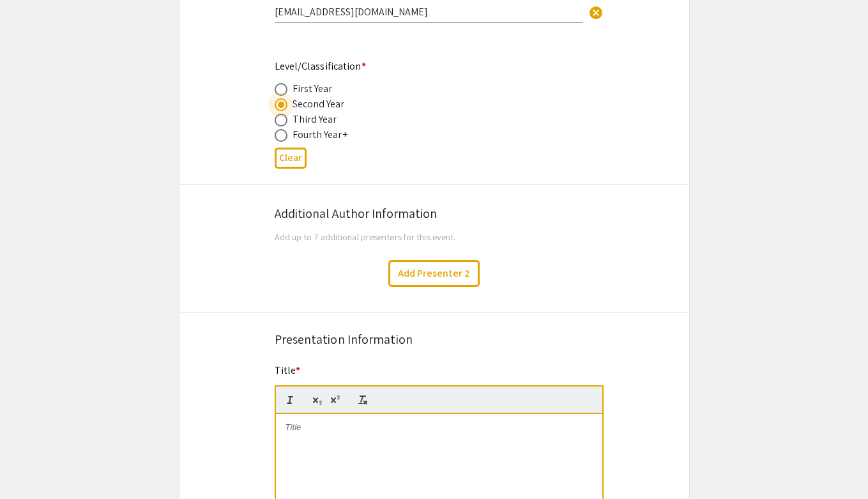 This screenshot has width=868, height=499. I want to click on div: Fourth Year+, so click(320, 135).